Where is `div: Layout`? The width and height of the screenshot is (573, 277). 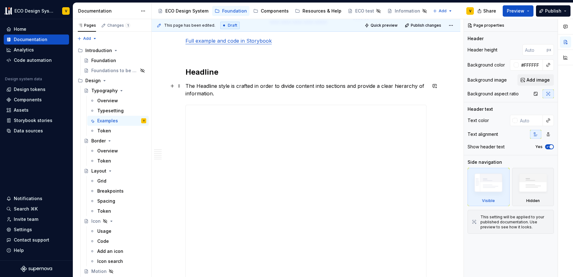
div: Layout is located at coordinates (99, 171).